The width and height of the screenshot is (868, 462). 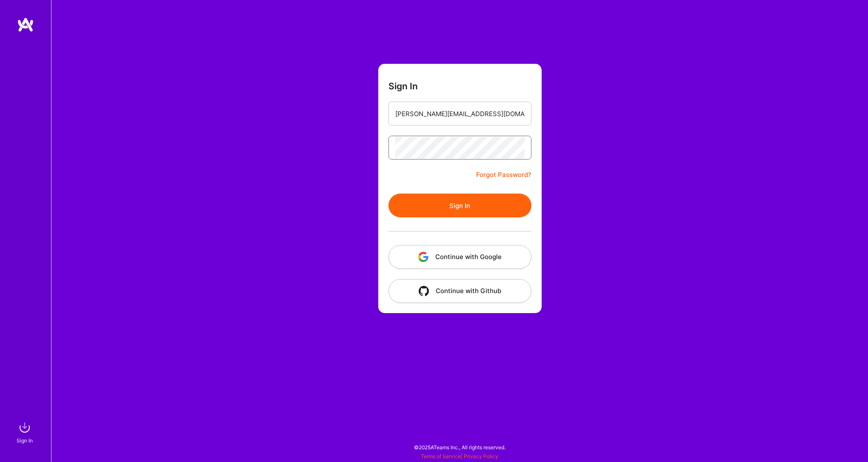 I want to click on button: Continue with Github, so click(x=460, y=291).